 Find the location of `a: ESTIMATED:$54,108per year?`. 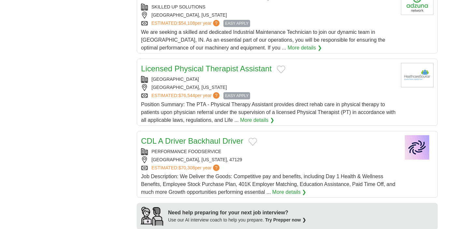

a: ESTIMATED:$54,108per year? is located at coordinates (186, 23).